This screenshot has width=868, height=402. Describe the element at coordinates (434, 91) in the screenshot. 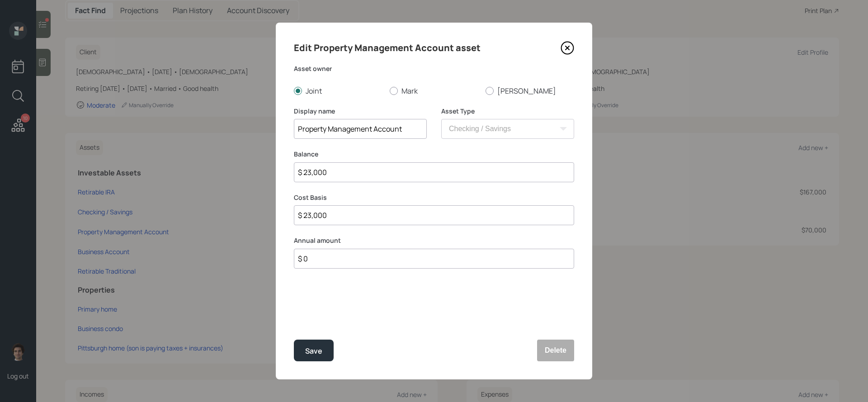

I see `label: Mark` at that location.